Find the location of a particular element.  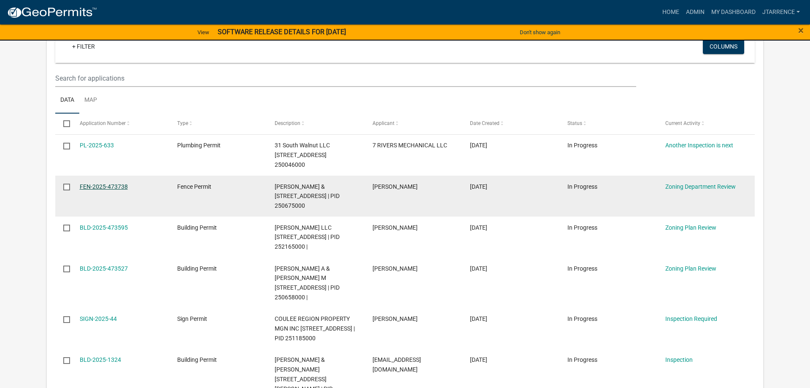

a: + Filter is located at coordinates (84, 46).